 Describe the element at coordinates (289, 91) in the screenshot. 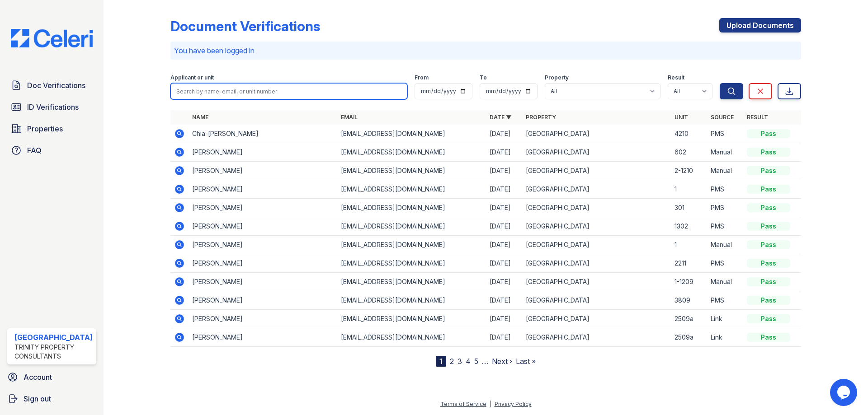

I see `input: Search by name, email, or unit number` at that location.